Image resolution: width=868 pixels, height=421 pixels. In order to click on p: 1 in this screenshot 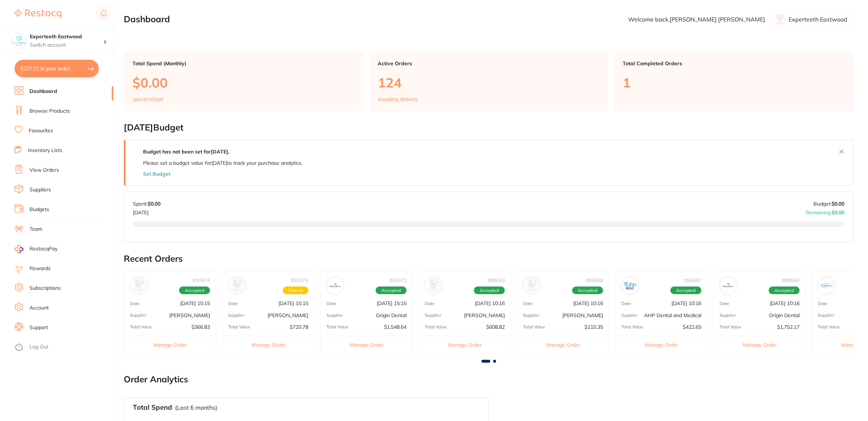, I will do `click(734, 82)`.